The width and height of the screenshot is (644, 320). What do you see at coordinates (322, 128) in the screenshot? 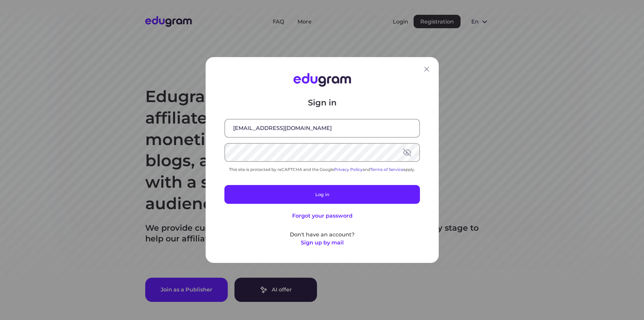
I see `input: Email` at bounding box center [322, 128].